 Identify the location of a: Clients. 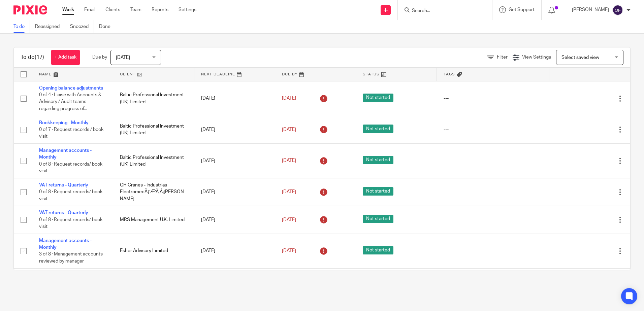
(113, 10).